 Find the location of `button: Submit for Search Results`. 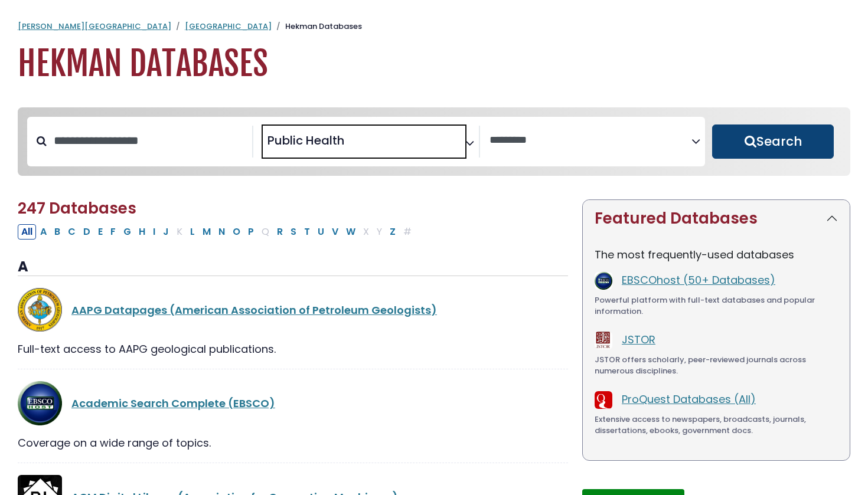

button: Submit for Search Results is located at coordinates (773, 142).